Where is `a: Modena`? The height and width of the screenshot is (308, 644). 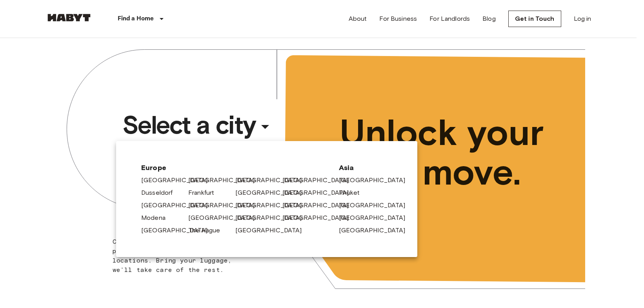 a: Modena is located at coordinates (157, 218).